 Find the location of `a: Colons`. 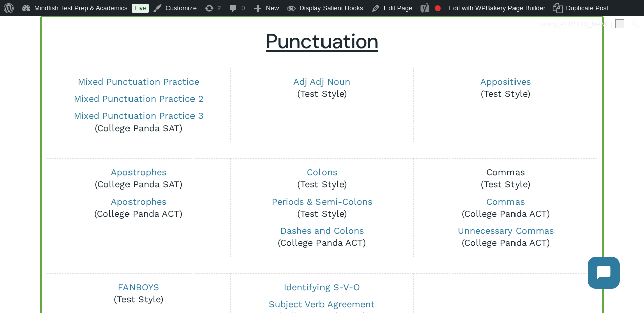

a: Colons is located at coordinates (322, 172).